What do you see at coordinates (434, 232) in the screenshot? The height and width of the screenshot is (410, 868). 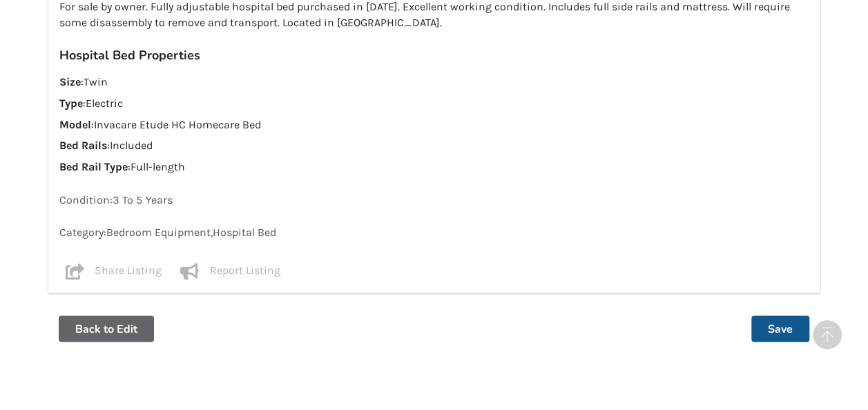 I see `p: Category: Bedroom Equipment , Hospital Bed` at bounding box center [434, 232].